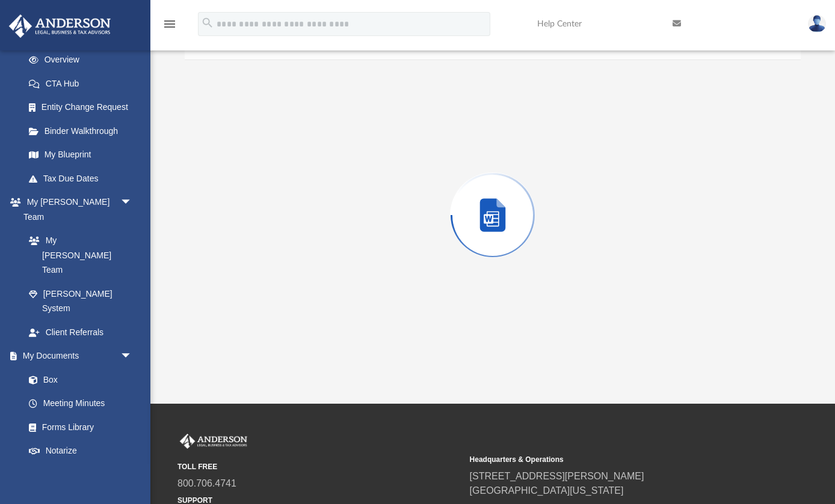 This screenshot has width=835, height=504. What do you see at coordinates (207, 23) in the screenshot?
I see `i: search` at bounding box center [207, 23].